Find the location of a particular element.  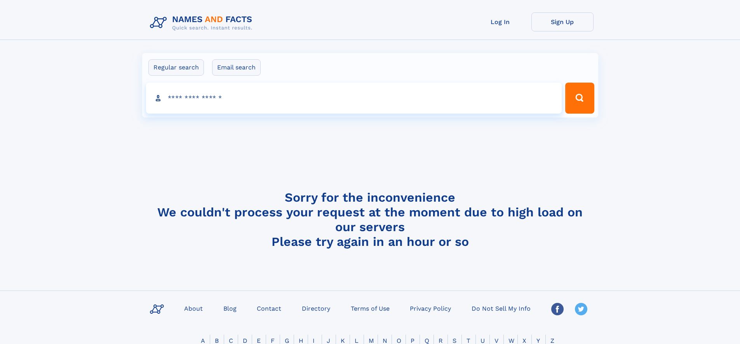

a: Log In is located at coordinates (500, 22).